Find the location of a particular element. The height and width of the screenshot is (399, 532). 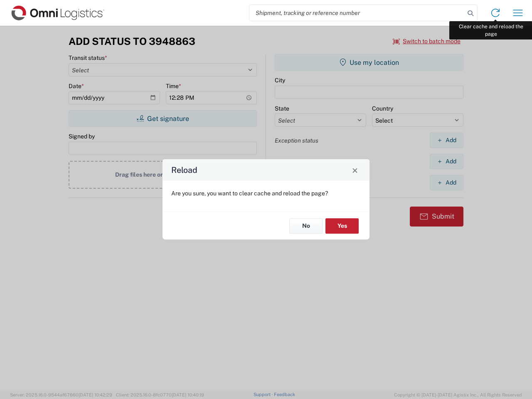

button: No is located at coordinates (306, 226).